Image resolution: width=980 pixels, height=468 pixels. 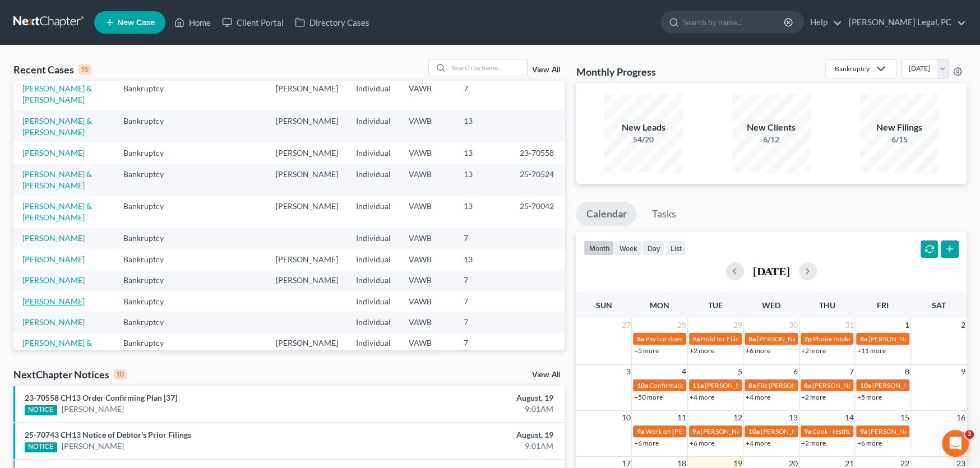 What do you see at coordinates (253, 22) in the screenshot?
I see `a: Client Portal` at bounding box center [253, 22].